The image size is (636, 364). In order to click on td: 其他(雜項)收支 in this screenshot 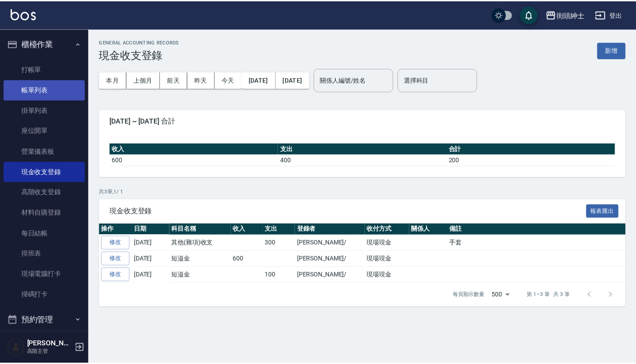, I will do `click(201, 243)`.